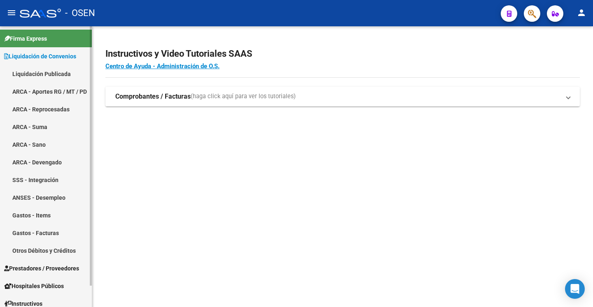 This screenshot has height=307, width=593. I want to click on div: Open Intercom Messenger, so click(574, 289).